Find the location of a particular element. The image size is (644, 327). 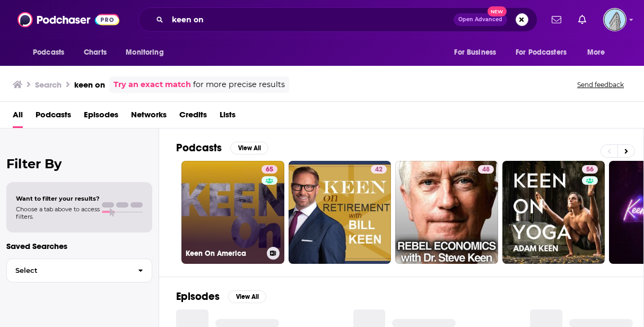

button: Select is located at coordinates (79, 270).